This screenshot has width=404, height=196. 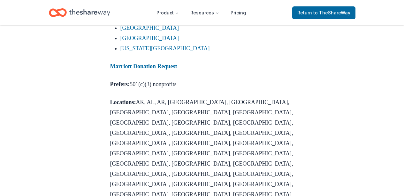 I want to click on span: Return, so click(x=324, y=13).